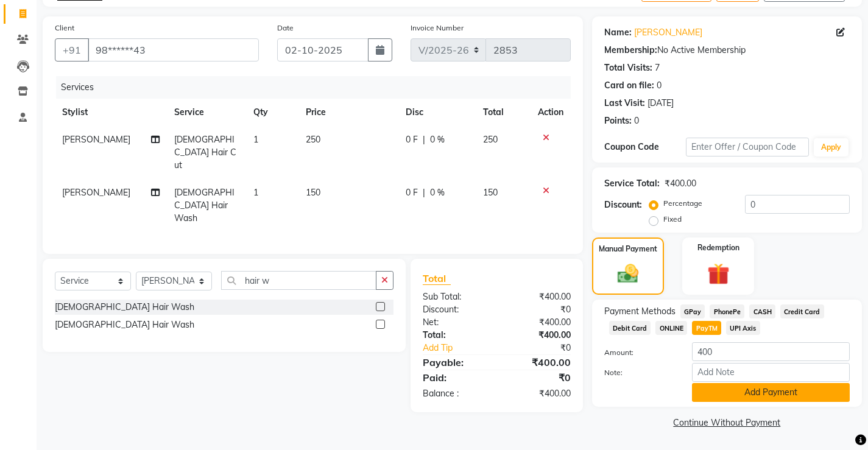 The height and width of the screenshot is (450, 868). I want to click on div: Sub Total:, so click(455, 297).